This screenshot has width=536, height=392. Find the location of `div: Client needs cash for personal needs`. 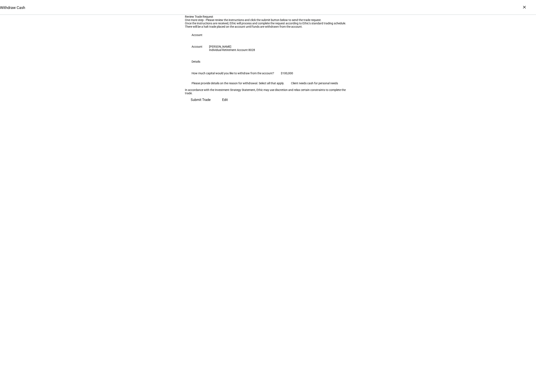

div: Client needs cash for personal needs is located at coordinates (315, 83).